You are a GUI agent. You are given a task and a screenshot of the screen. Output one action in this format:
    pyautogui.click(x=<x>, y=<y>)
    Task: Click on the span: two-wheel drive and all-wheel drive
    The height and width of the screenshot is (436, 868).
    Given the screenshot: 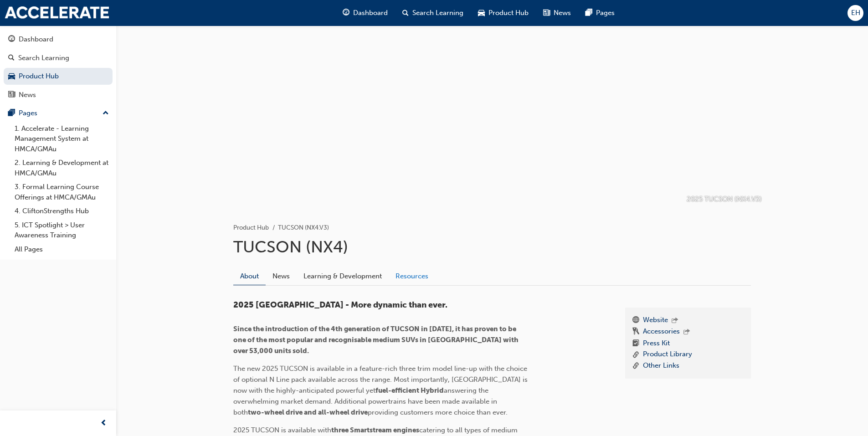 What is the action you would take?
    pyautogui.click(x=307, y=412)
    